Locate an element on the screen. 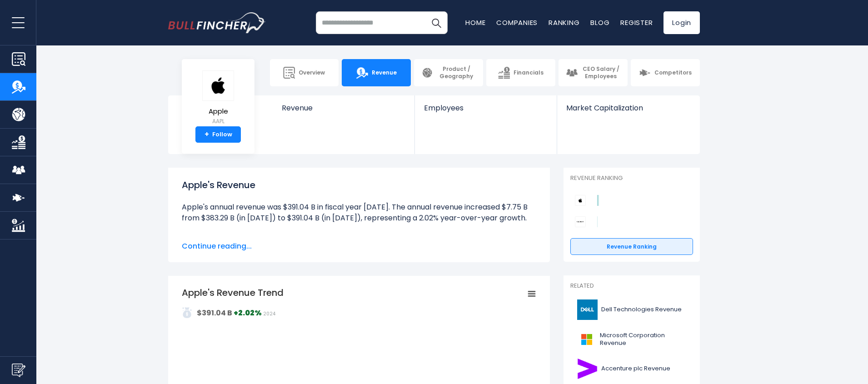  tspan: Apple's Revenue Trend is located at coordinates (232, 292).